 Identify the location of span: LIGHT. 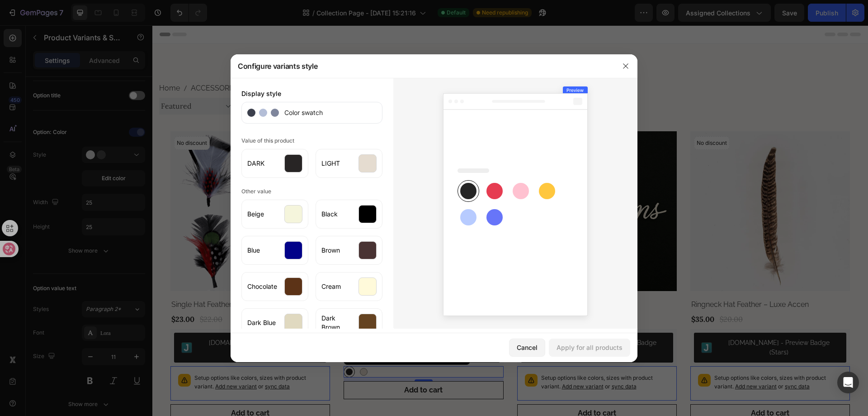
(331, 163).